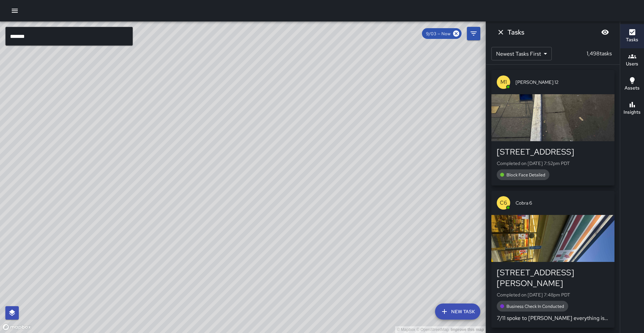  Describe the element at coordinates (504, 203) in the screenshot. I see `p: C6` at that location.